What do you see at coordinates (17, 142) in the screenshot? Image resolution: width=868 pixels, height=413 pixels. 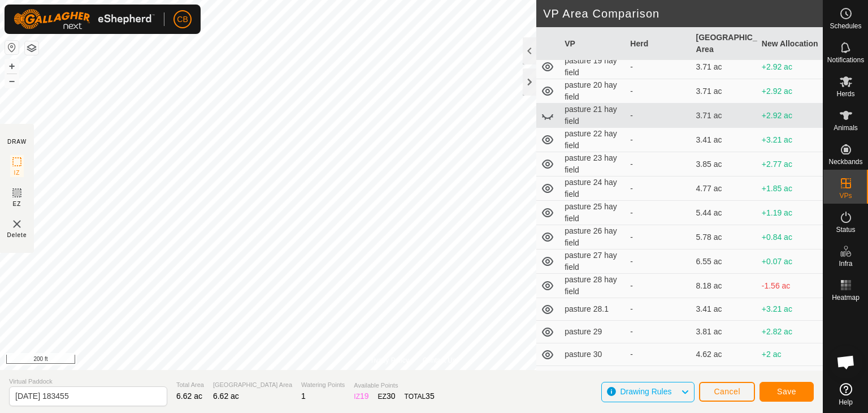 I see `div: DRAW` at bounding box center [17, 142].